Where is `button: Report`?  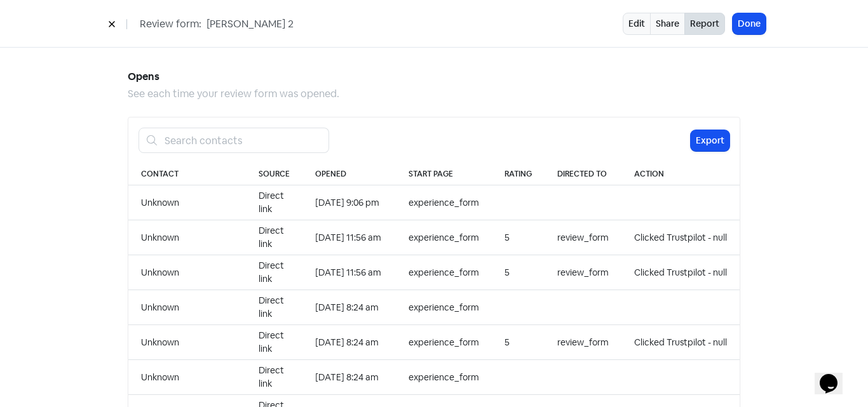
button: Report is located at coordinates (705, 24).